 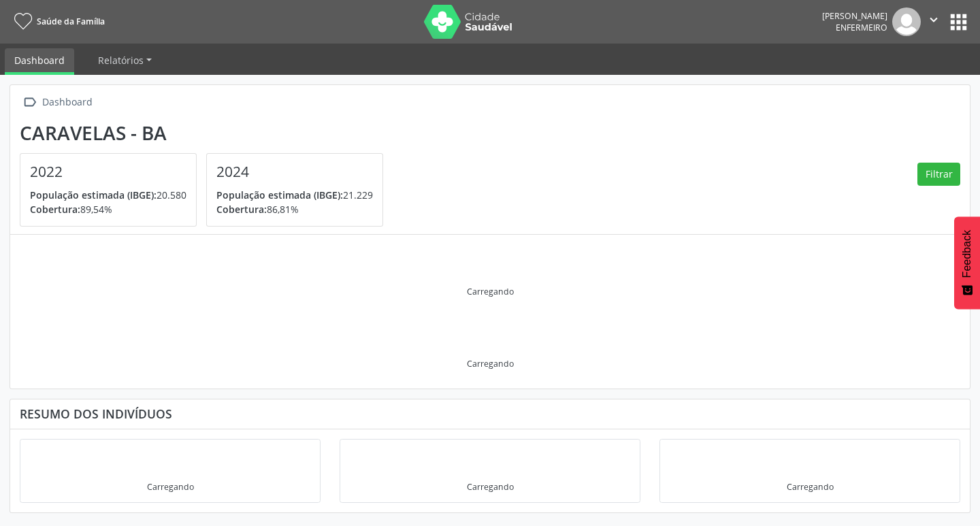 I want to click on button: Feedback - Mostrar pesquisa, so click(x=968, y=263).